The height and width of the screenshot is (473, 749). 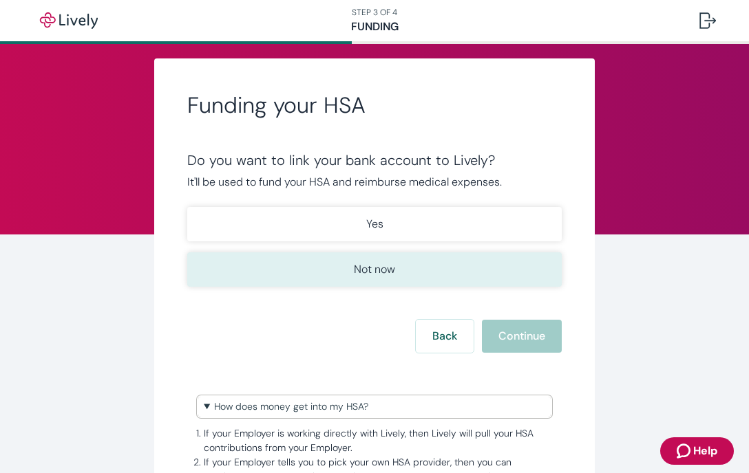 What do you see at coordinates (444, 336) in the screenshot?
I see `button: Back` at bounding box center [444, 336].